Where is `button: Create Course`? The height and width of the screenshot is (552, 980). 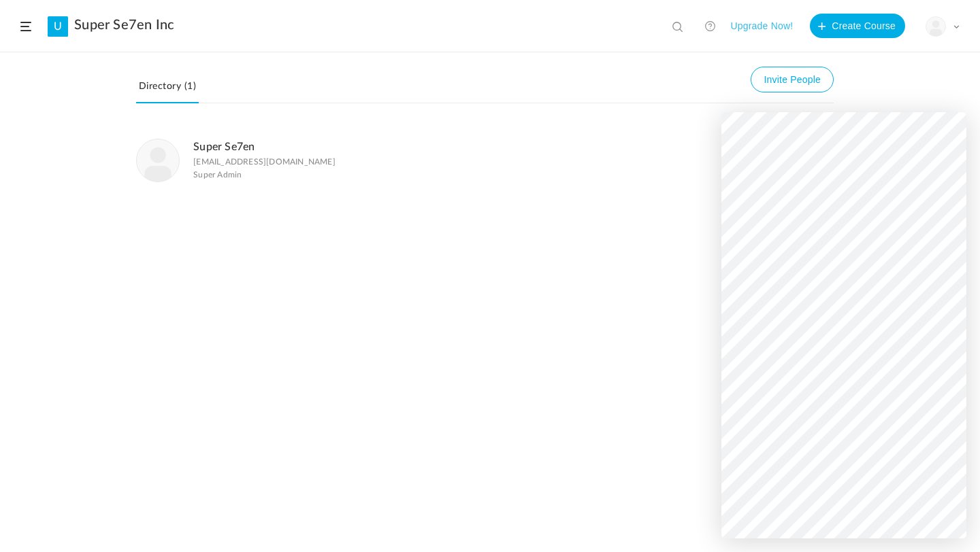
button: Create Course is located at coordinates (857, 26).